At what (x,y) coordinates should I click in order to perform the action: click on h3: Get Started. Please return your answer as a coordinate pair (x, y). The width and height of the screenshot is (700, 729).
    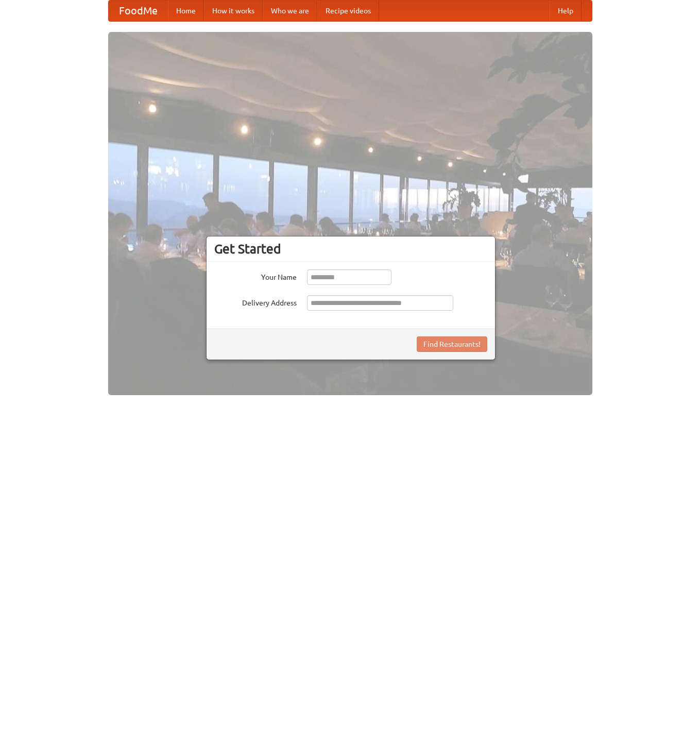
    Looking at the image, I should click on (351, 249).